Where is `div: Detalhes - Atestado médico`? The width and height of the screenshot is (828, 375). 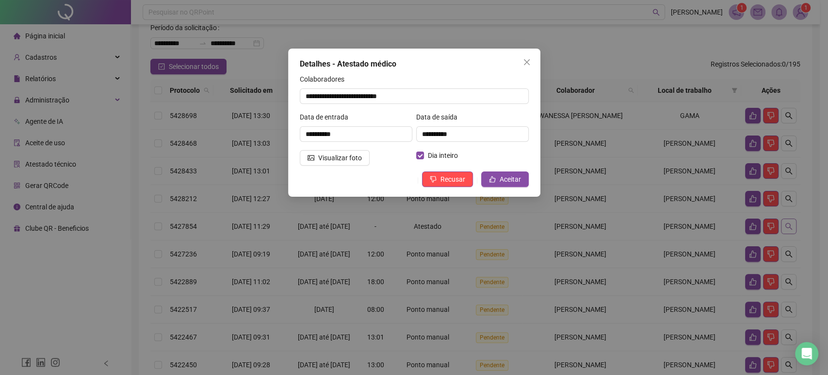 div: Detalhes - Atestado médico is located at coordinates (414, 64).